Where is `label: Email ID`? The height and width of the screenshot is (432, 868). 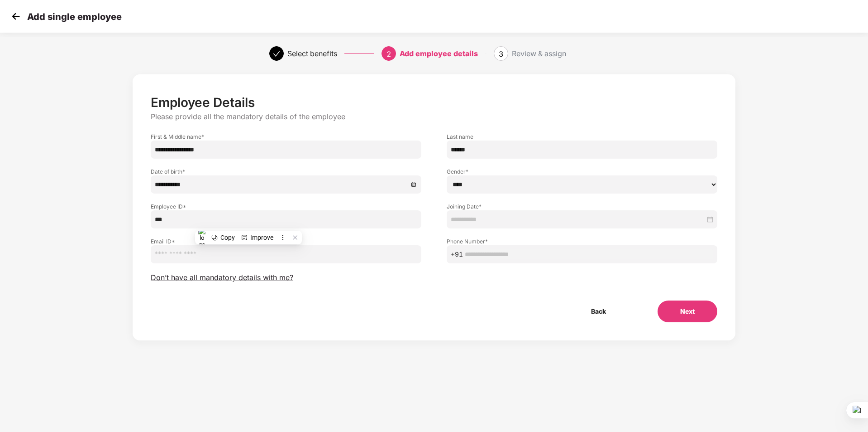 label: Email ID is located at coordinates (286, 241).